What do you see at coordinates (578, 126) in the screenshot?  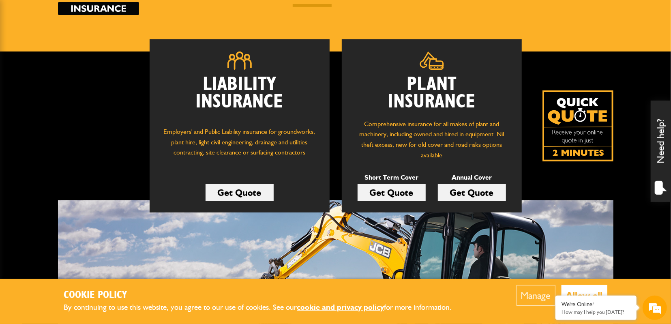 I see `img: Quick Quote` at bounding box center [578, 126].